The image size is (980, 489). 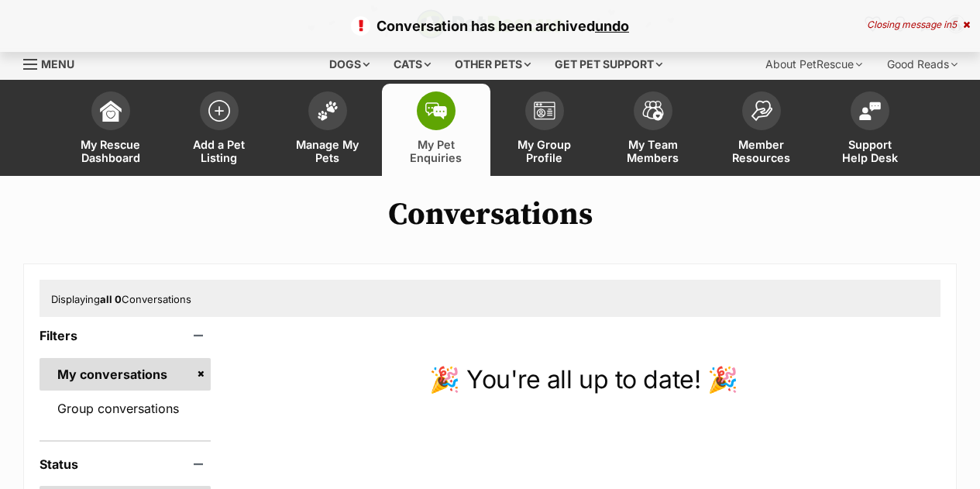 I want to click on header: Status, so click(x=125, y=464).